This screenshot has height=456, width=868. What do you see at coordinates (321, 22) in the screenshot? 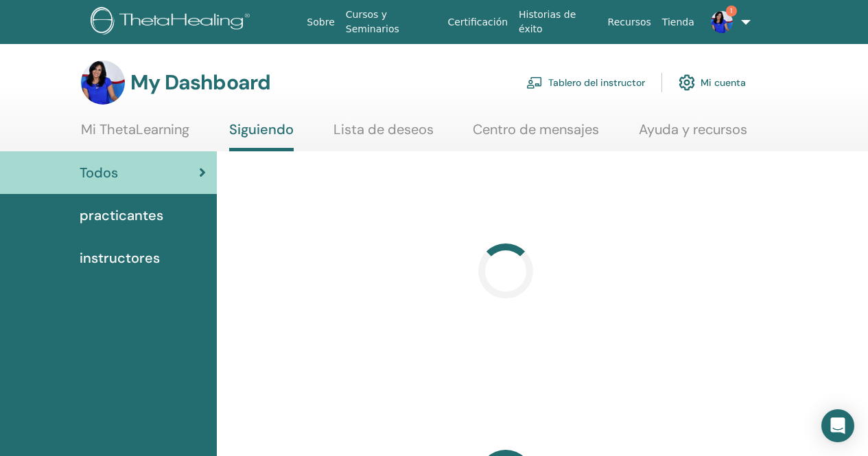
I see `a: Sobre` at bounding box center [321, 22].